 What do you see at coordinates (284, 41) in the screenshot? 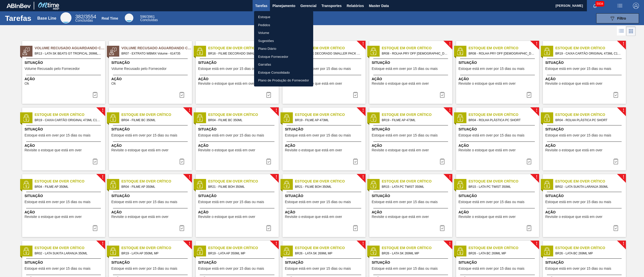
I see `li: Sugestões` at bounding box center [284, 41].